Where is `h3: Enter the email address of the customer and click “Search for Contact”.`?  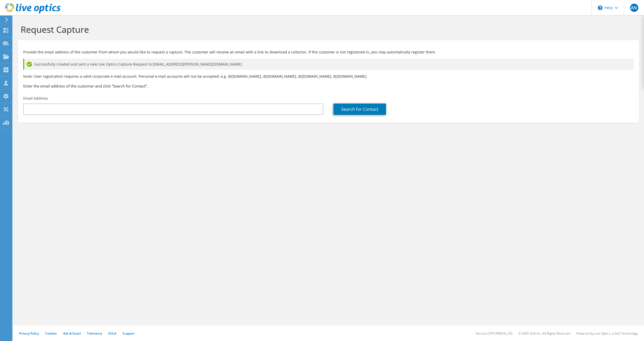
h3: Enter the email address of the customer and click “Search for Contact”. is located at coordinates (328, 86).